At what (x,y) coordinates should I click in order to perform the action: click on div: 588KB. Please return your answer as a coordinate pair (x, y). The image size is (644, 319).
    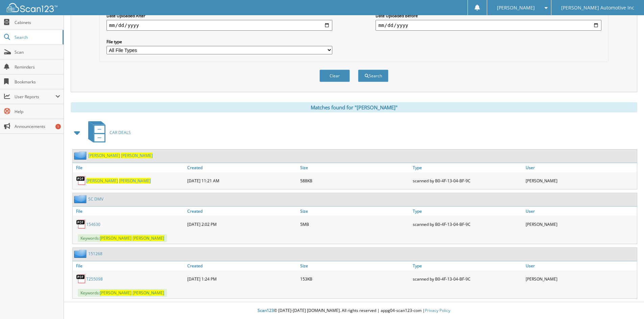
    Looking at the image, I should click on (355, 181).